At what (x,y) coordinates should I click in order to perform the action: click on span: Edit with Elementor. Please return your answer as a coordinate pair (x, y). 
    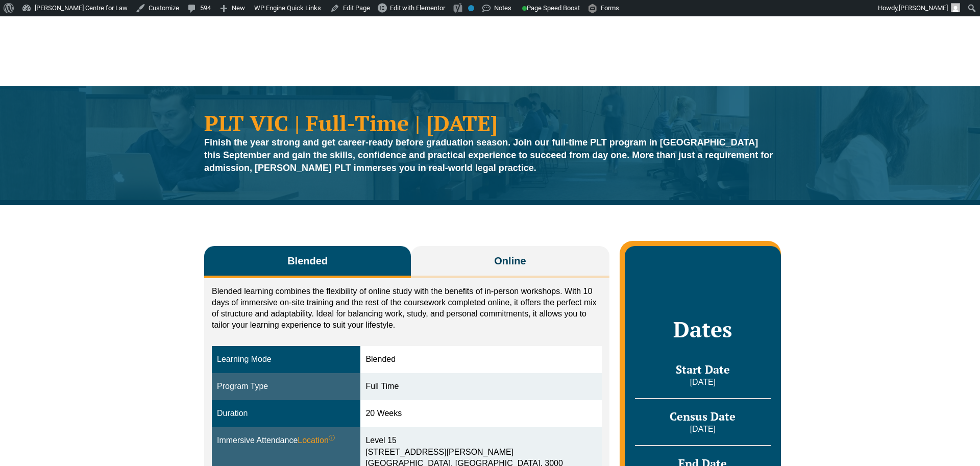
    Looking at the image, I should click on (417, 8).